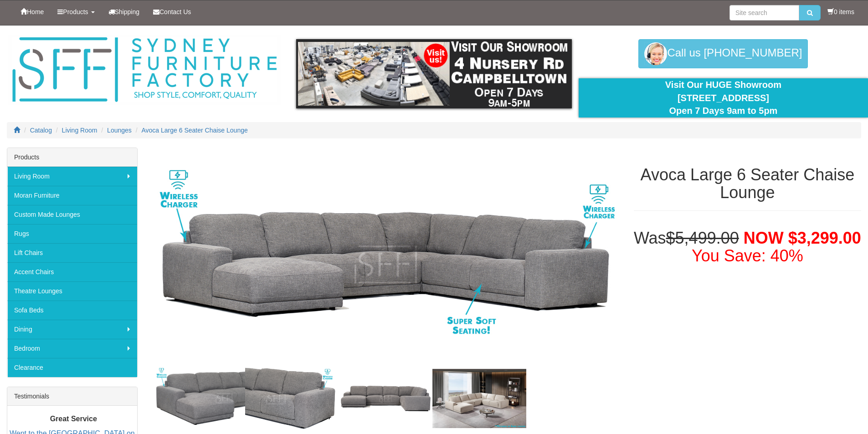  What do you see at coordinates (41, 130) in the screenshot?
I see `a: Catalog` at bounding box center [41, 130].